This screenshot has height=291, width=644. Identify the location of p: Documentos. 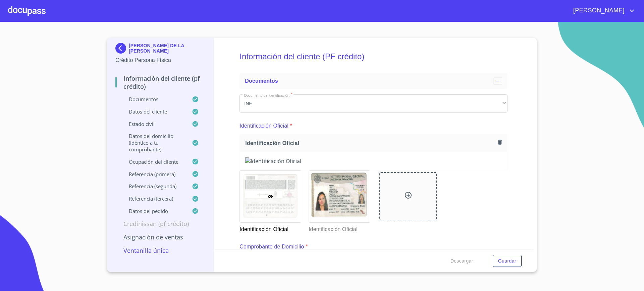
(154, 99).